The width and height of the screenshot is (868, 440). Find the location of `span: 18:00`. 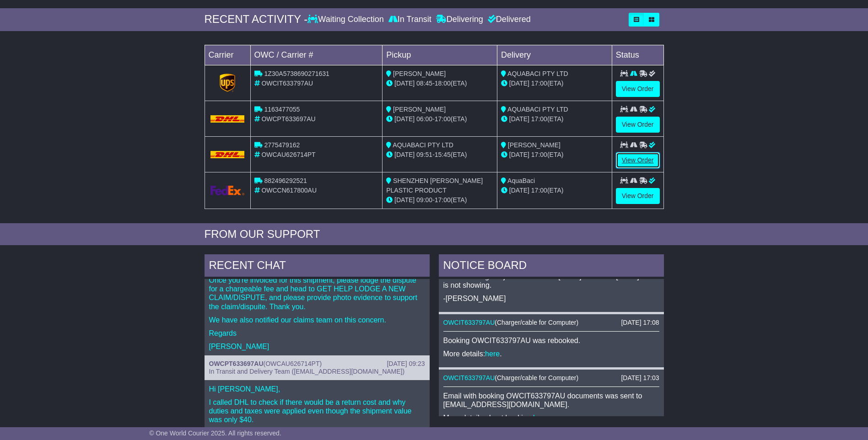

span: 18:00 is located at coordinates (443, 83).